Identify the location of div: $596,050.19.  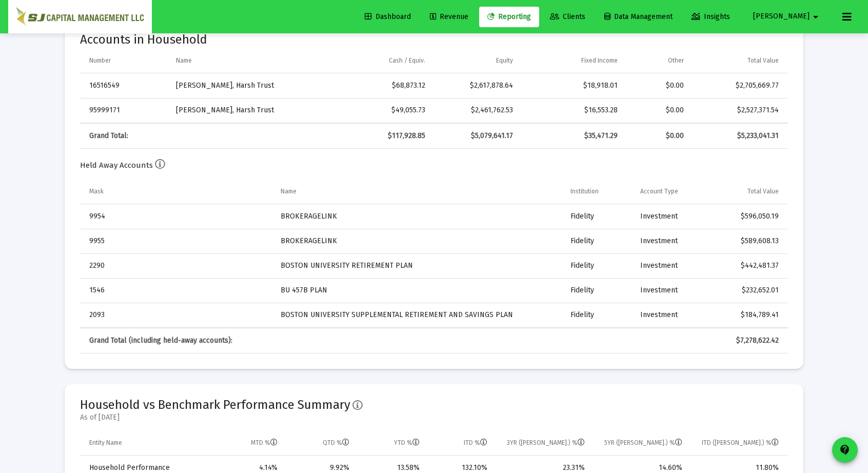
(750, 217).